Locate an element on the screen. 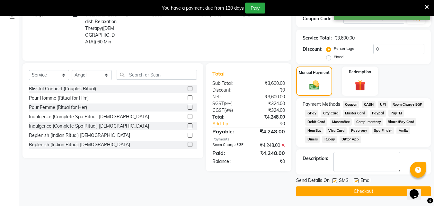 This screenshot has height=206, width=434. span: Payment Methods is located at coordinates (321, 104).